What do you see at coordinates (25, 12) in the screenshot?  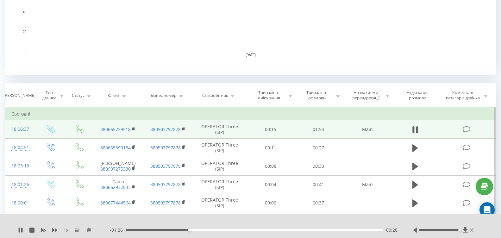 I see `text: 40` at bounding box center [25, 12].